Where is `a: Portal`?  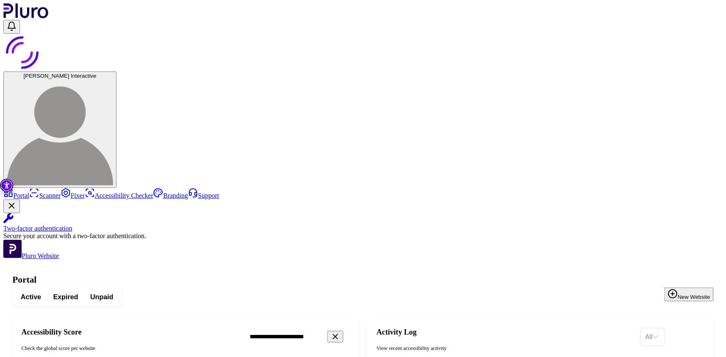
a: Portal is located at coordinates (16, 195).